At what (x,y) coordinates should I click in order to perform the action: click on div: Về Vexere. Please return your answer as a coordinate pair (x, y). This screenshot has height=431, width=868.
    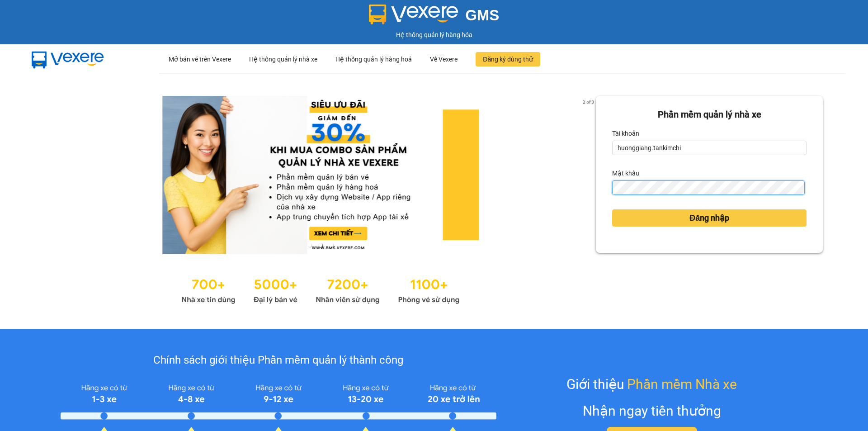
    Looking at the image, I should click on (444, 60).